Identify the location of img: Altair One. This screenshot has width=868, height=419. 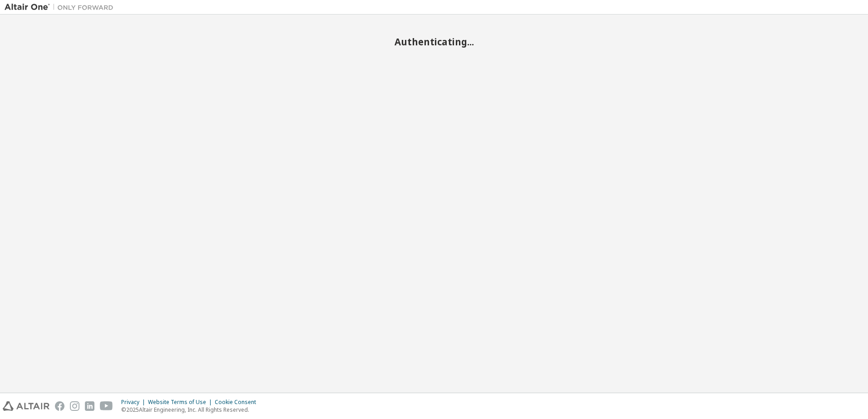
(61, 7).